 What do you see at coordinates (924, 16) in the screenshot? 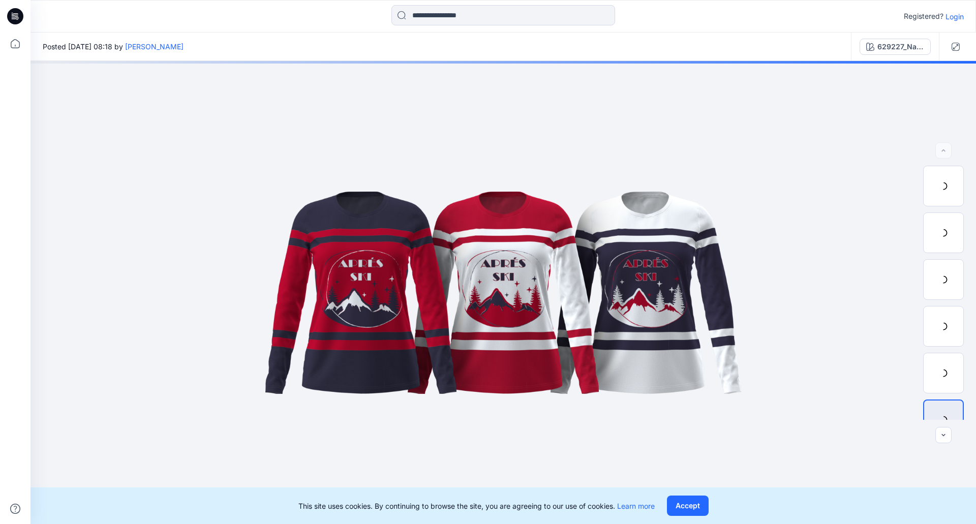
I see `p: Registered?` at bounding box center [924, 16].